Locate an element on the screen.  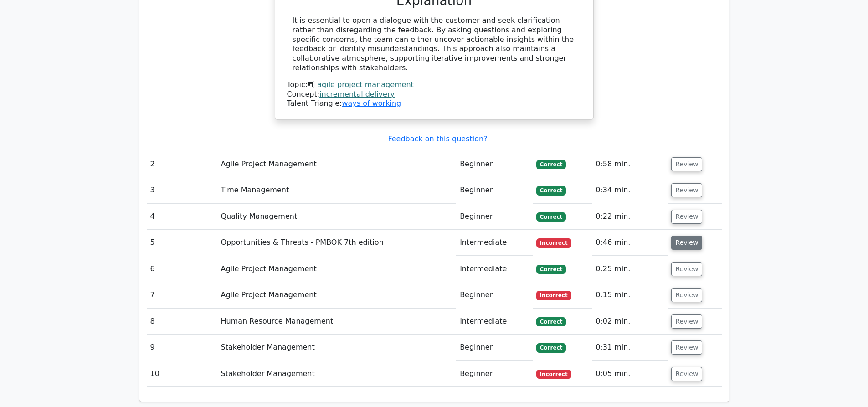
a: agile project management is located at coordinates (365, 84).